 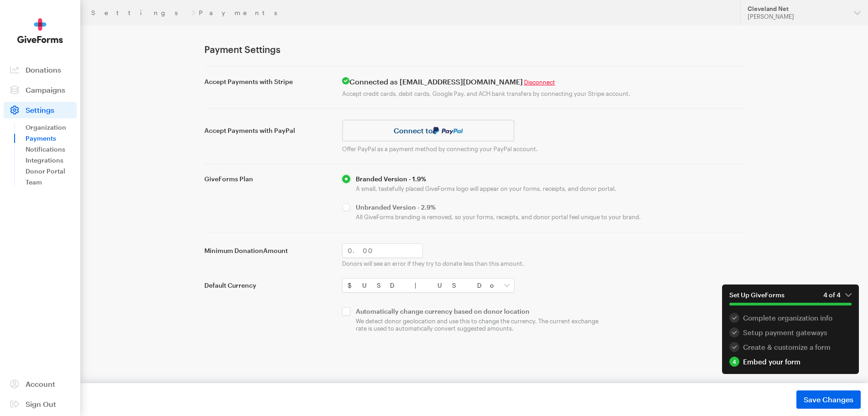 What do you see at coordinates (40, 404) in the screenshot?
I see `a: Sign Out` at bounding box center [40, 404].